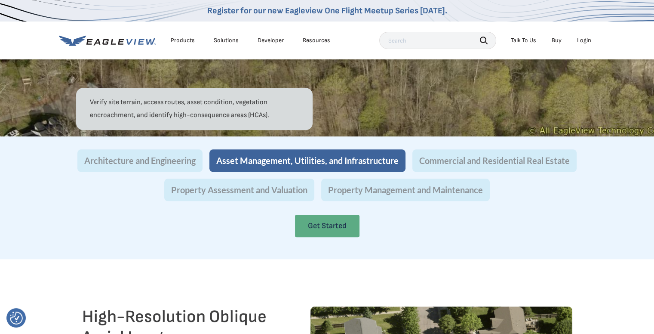 This screenshot has width=654, height=334. I want to click on img: Revisit consent button, so click(16, 318).